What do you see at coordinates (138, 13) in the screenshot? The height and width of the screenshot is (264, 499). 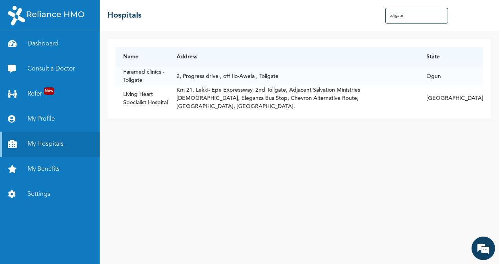 I see `div: Minimize live chat window` at bounding box center [138, 13].